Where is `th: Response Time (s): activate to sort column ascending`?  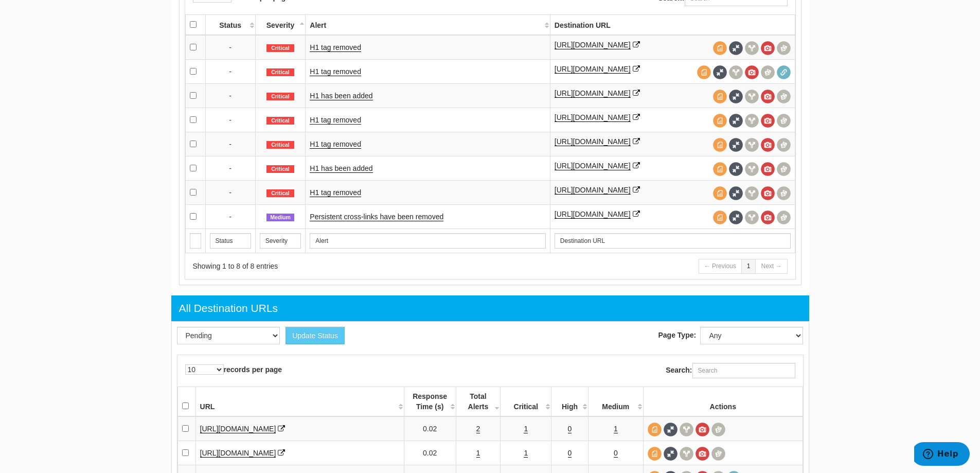
th: Response Time (s): activate to sort column ascending is located at coordinates (429, 401).